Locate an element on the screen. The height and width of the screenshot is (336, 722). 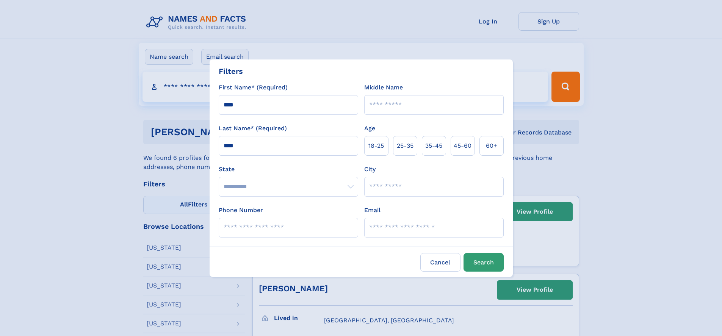
span: 60+ is located at coordinates (492, 146).